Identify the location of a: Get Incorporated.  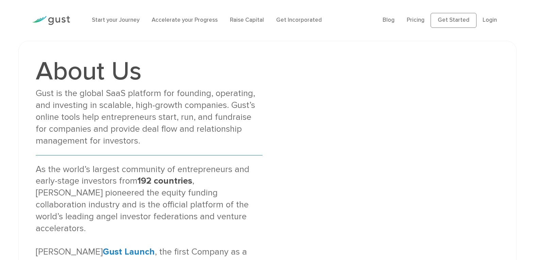
(299, 20).